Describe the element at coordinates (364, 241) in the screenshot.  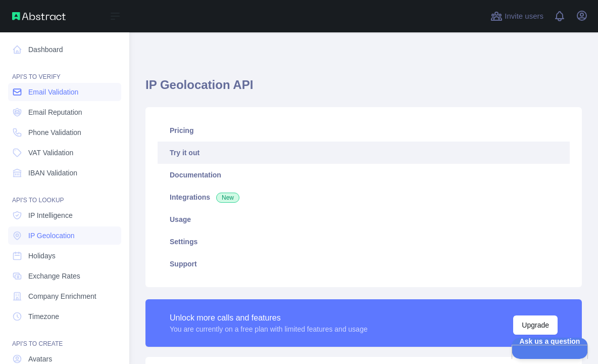
I see `a: Settings` at that location.